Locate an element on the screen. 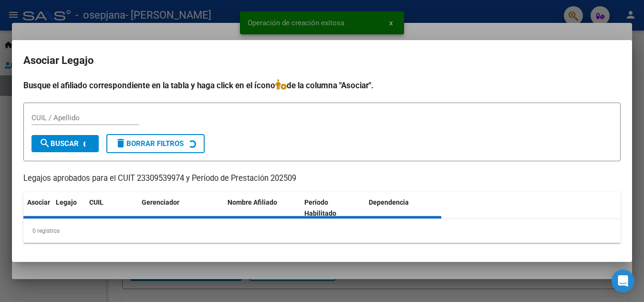 The width and height of the screenshot is (644, 302). span: Nombre Afiliado is located at coordinates (252, 202).